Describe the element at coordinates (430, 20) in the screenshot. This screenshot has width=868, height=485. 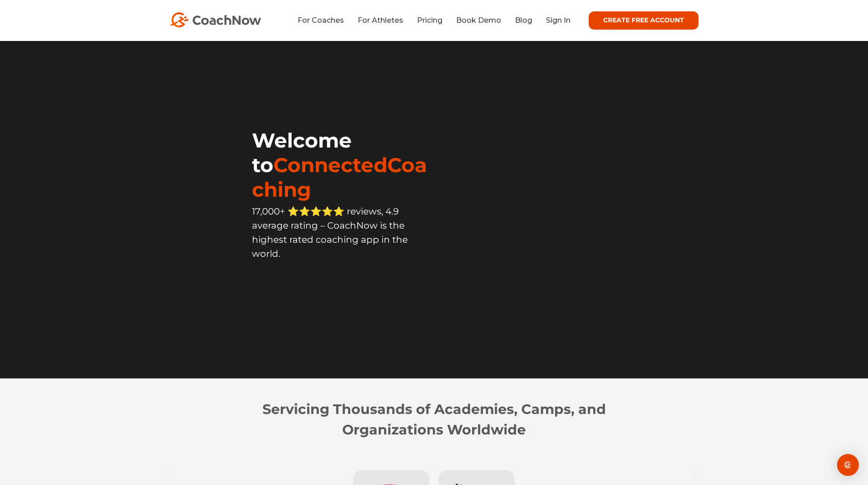
I see `a: Pricing` at that location.